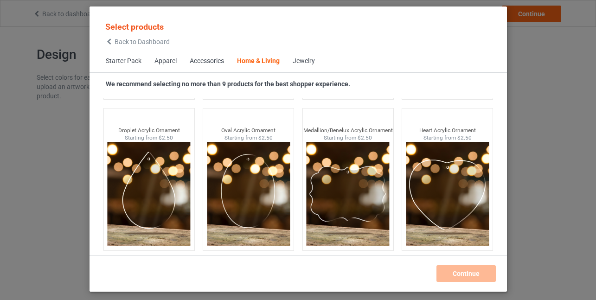 The height and width of the screenshot is (300, 596). Describe the element at coordinates (148, 130) in the screenshot. I see `div: Droplet Acrylic Ornament` at that location.